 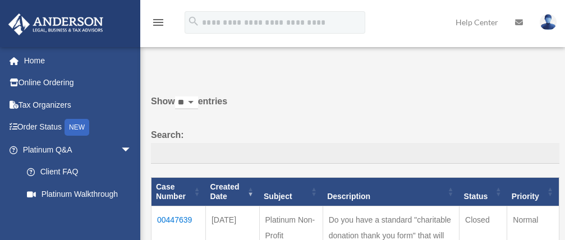 What do you see at coordinates (79, 172) in the screenshot?
I see `a: Client FAQ` at bounding box center [79, 172].